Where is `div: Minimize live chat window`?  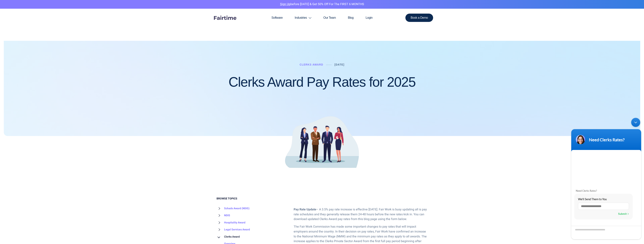 div: Minimize live chat window is located at coordinates (66, 6).